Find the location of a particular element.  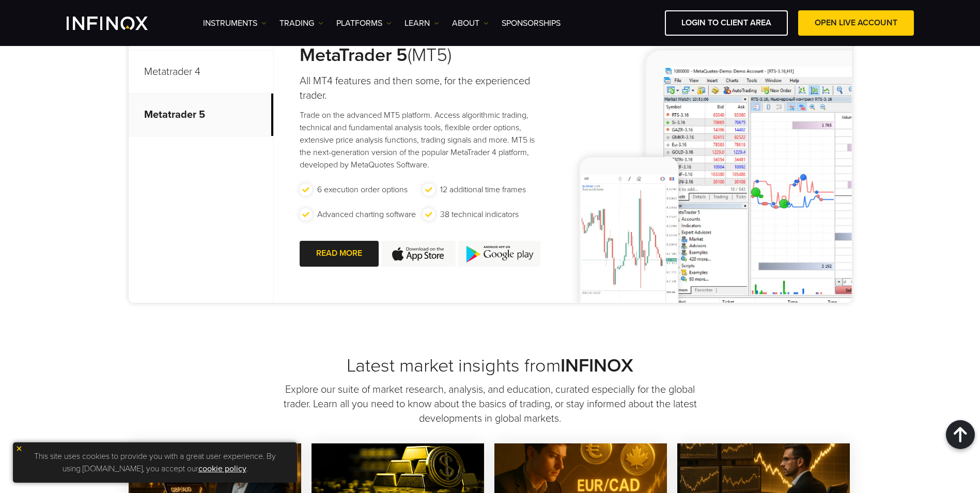

a: TRADING is located at coordinates (301, 23).